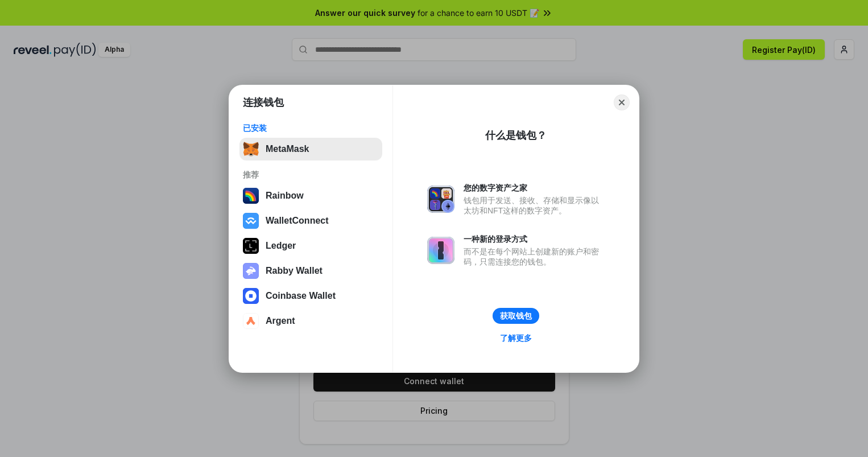 The height and width of the screenshot is (457, 868). I want to click on div: 获取钱包, so click(516, 316).